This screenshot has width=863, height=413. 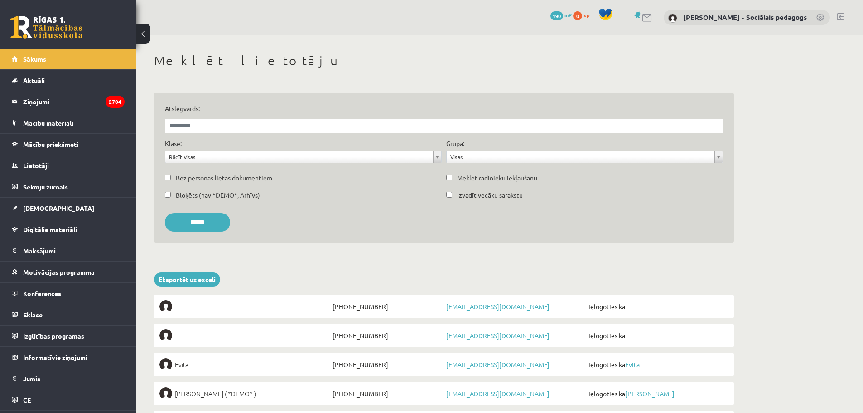 What do you see at coordinates (68, 80) in the screenshot?
I see `a: Aktuāli` at bounding box center [68, 80].